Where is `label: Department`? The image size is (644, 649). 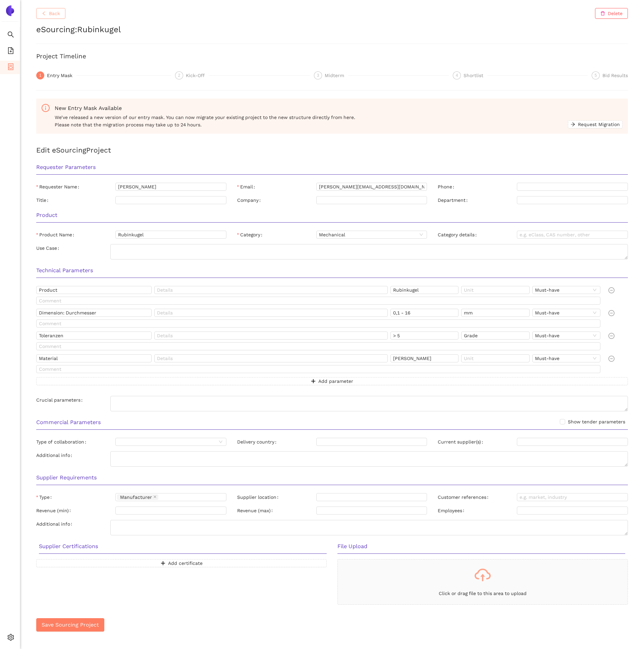 label: Department is located at coordinates (454, 200).